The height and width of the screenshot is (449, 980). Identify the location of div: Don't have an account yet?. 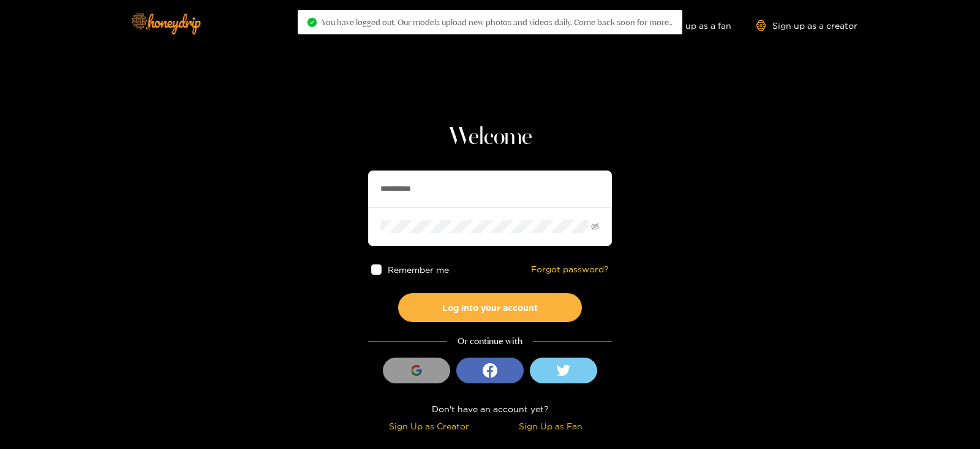
(490, 408).